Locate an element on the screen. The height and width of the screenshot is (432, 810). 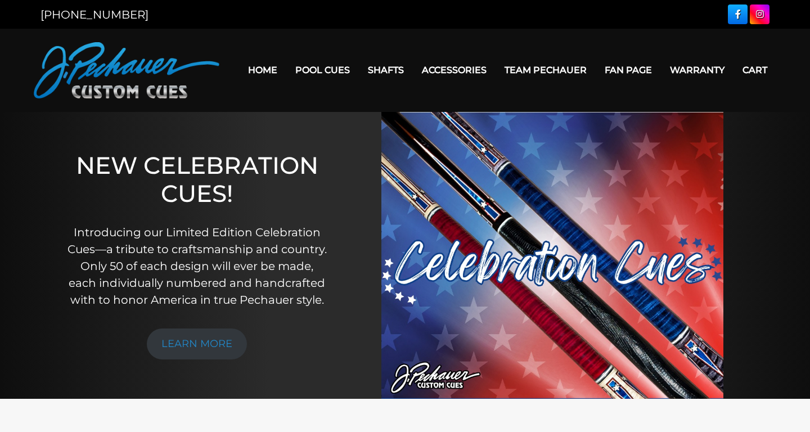
a: Cart is located at coordinates (755, 70).